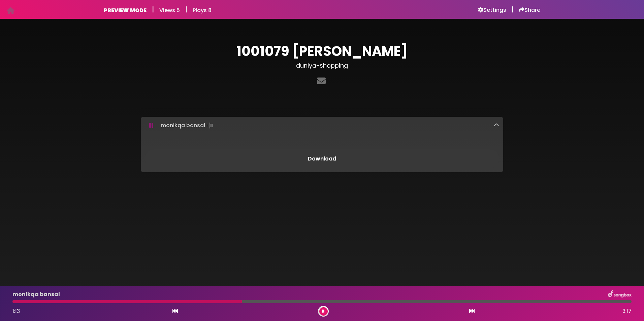  What do you see at coordinates (202, 10) in the screenshot?
I see `h6: Plays 8` at bounding box center [202, 10].